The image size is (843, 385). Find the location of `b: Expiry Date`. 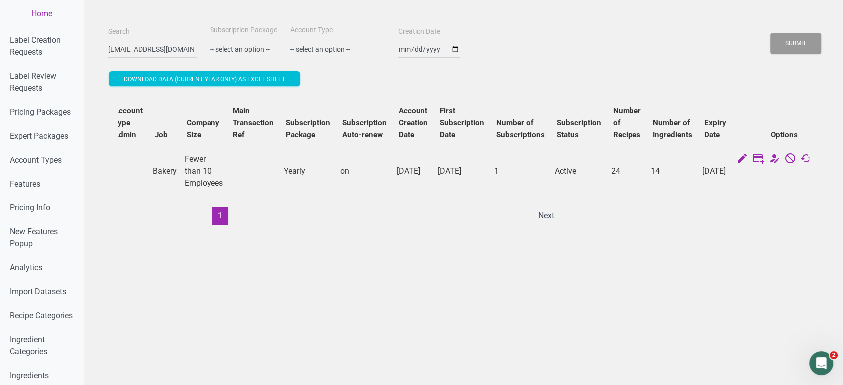

b: Expiry Date is located at coordinates (715, 129).